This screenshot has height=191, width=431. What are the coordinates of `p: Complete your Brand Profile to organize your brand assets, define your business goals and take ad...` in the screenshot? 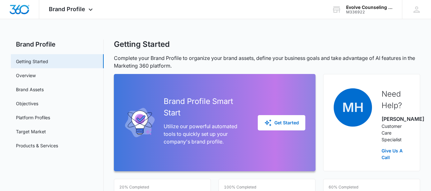 It's located at (267, 62).